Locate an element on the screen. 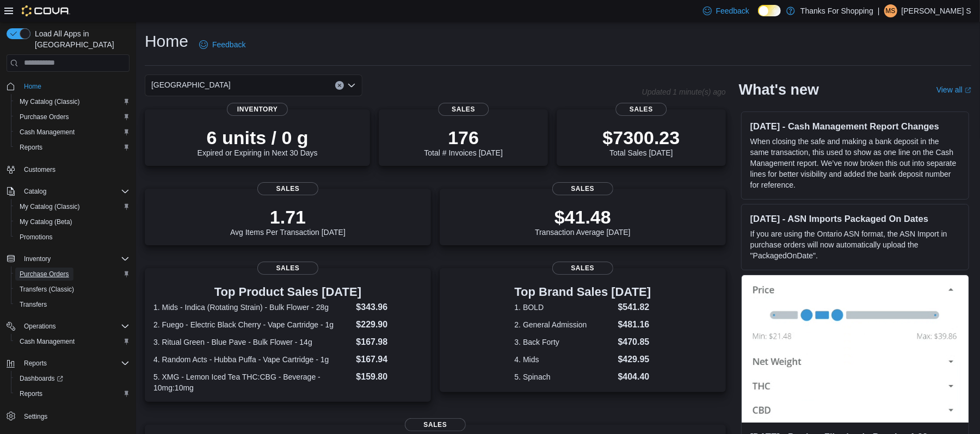 This screenshot has width=980, height=434. dt: 3. Back Forty is located at coordinates (564, 342).